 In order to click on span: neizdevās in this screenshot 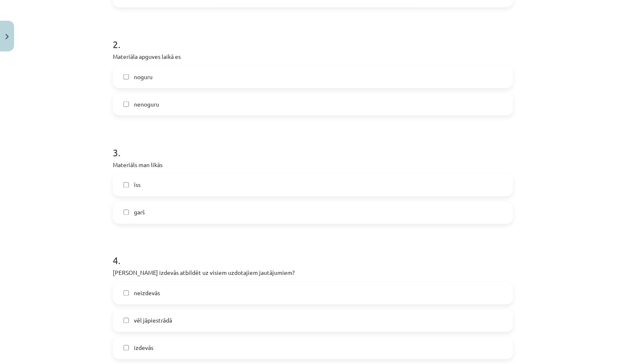, I will do `click(147, 293)`.